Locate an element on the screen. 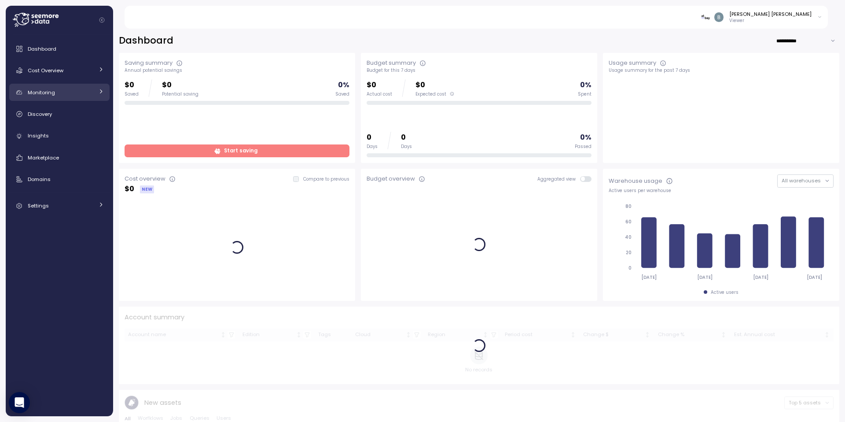  h2: Dashboard is located at coordinates (146, 40).